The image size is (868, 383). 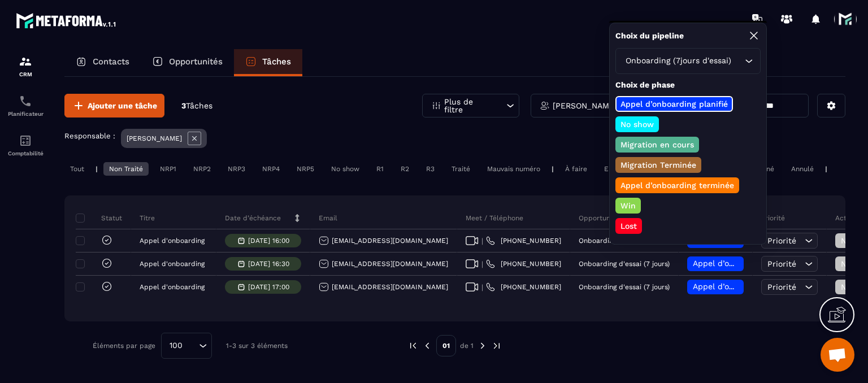 I want to click on p: Appel d’onboarding terminée, so click(x=677, y=185).